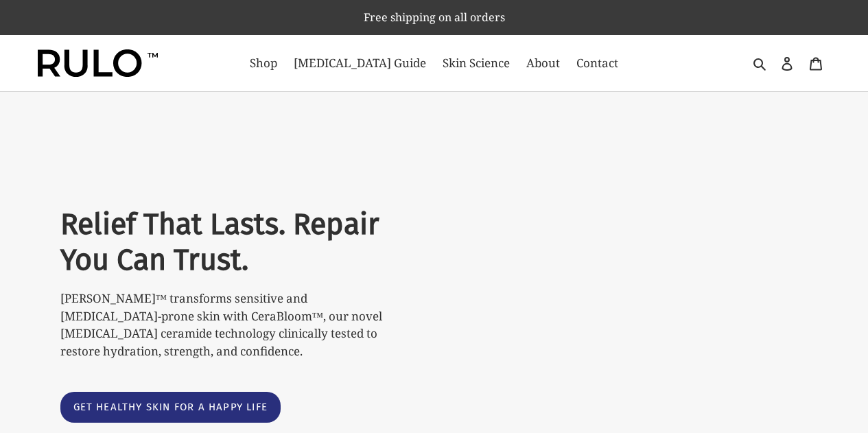 The image size is (868, 433). I want to click on a: Contact, so click(597, 63).